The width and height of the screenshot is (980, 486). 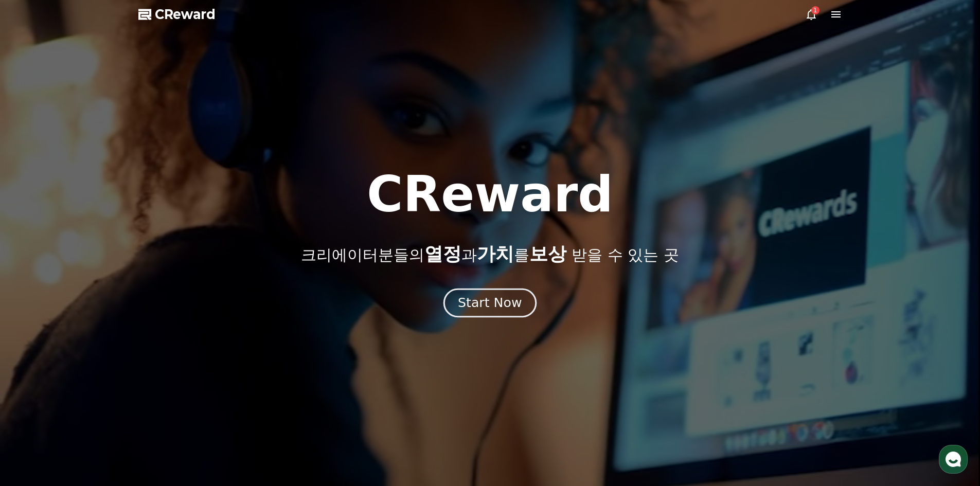 I want to click on span: CReward, so click(x=185, y=14).